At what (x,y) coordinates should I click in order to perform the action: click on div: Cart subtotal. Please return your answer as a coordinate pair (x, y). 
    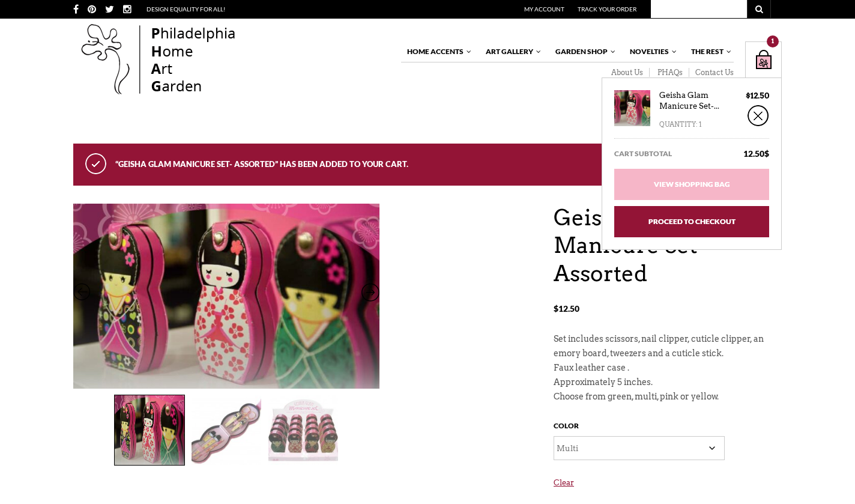
    Looking at the image, I should click on (692, 153).